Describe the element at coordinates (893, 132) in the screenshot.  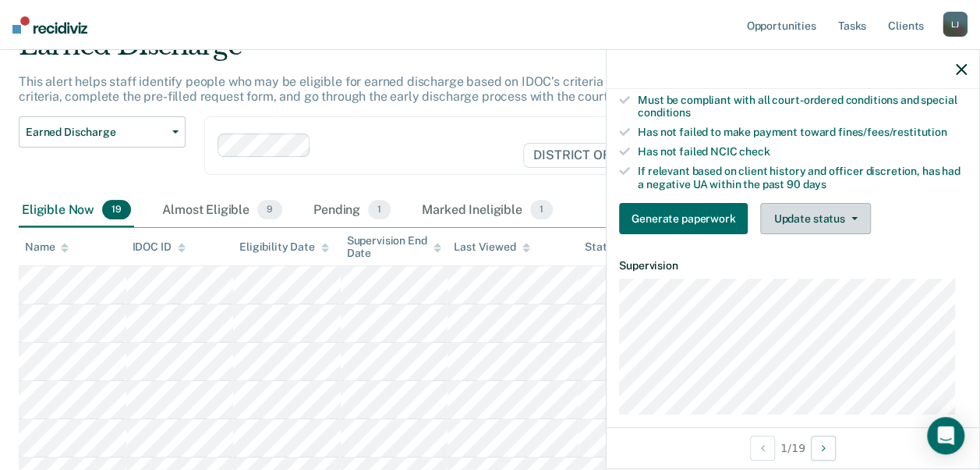
I see `span: fines/fees/restitution` at that location.